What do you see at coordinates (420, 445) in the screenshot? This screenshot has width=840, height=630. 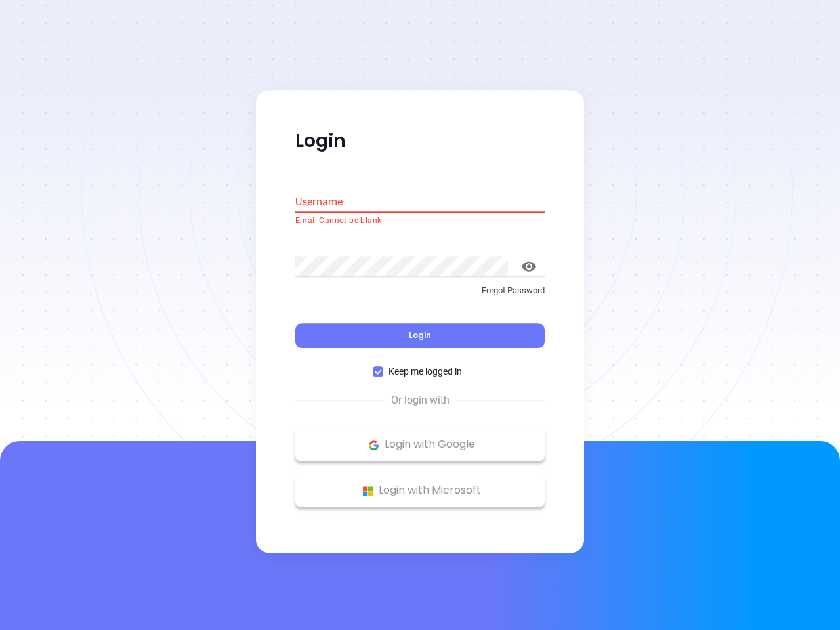 I see `p: Login with Google` at bounding box center [420, 445].